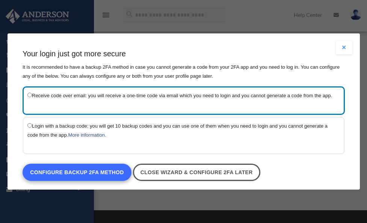 This screenshot has width=367, height=223. What do you see at coordinates (30, 95) in the screenshot?
I see `input: Receive code over email: you will receive a one-time code via email which you need to login and y...` at bounding box center [30, 95].